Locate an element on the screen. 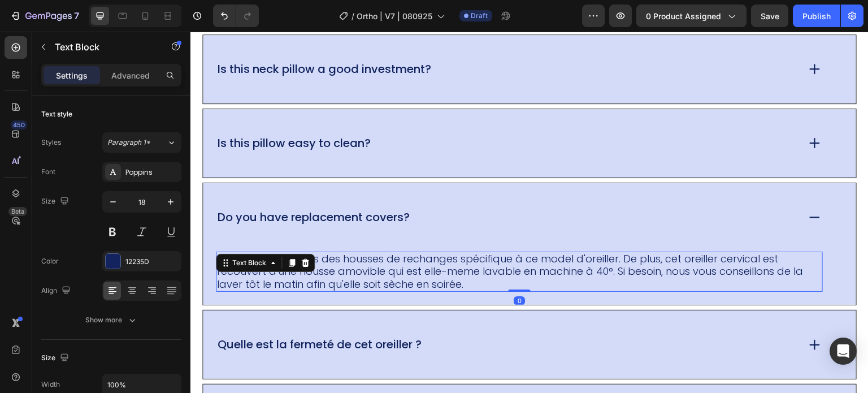 The image size is (868, 393). div: Width is located at coordinates (50, 385).